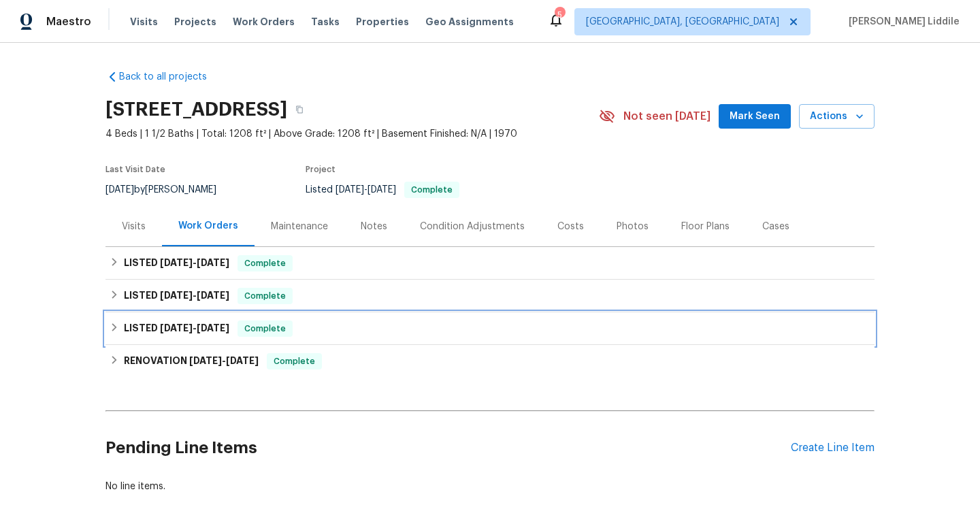 This screenshot has width=980, height=511. What do you see at coordinates (490, 486) in the screenshot?
I see `div: No line items.` at bounding box center [490, 486].